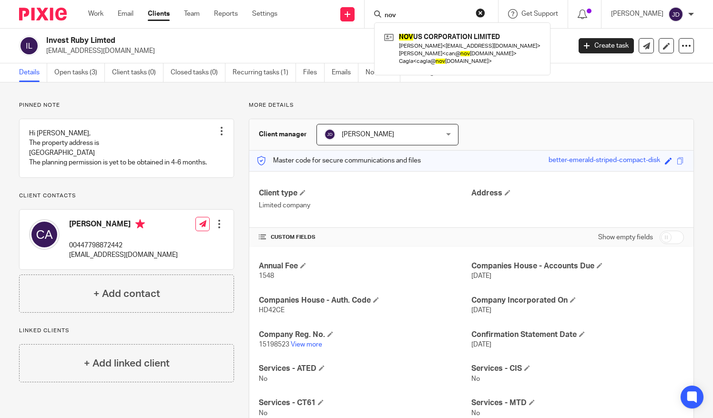 The height and width of the screenshot is (418, 713). I want to click on p: Client contacts, so click(126, 196).